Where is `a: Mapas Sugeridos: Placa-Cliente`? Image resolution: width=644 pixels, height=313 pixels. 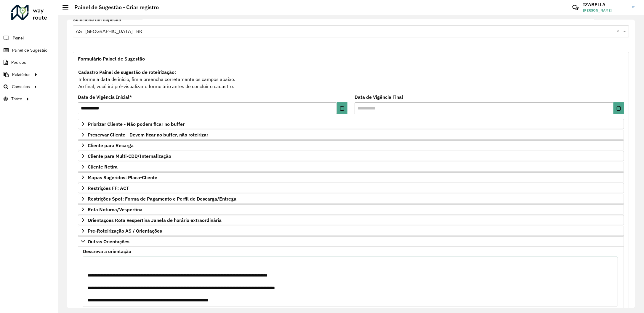 a: Mapas Sugeridos: Placa-Cliente is located at coordinates (351, 177).